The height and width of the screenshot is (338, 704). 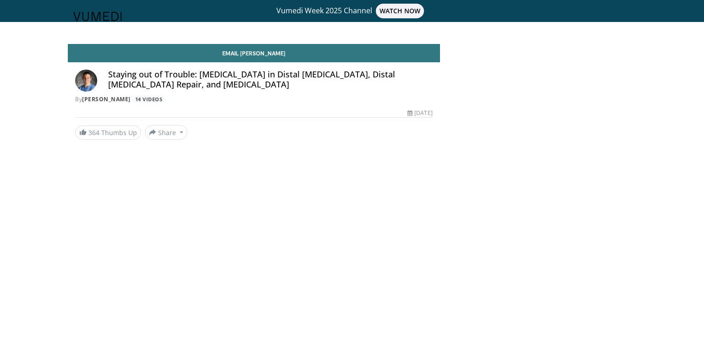 I want to click on span: 364, so click(x=94, y=132).